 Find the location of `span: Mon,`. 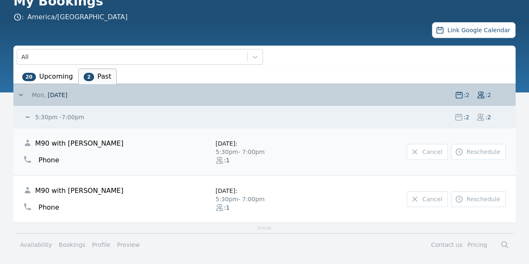

span: Mon, is located at coordinates (39, 95).